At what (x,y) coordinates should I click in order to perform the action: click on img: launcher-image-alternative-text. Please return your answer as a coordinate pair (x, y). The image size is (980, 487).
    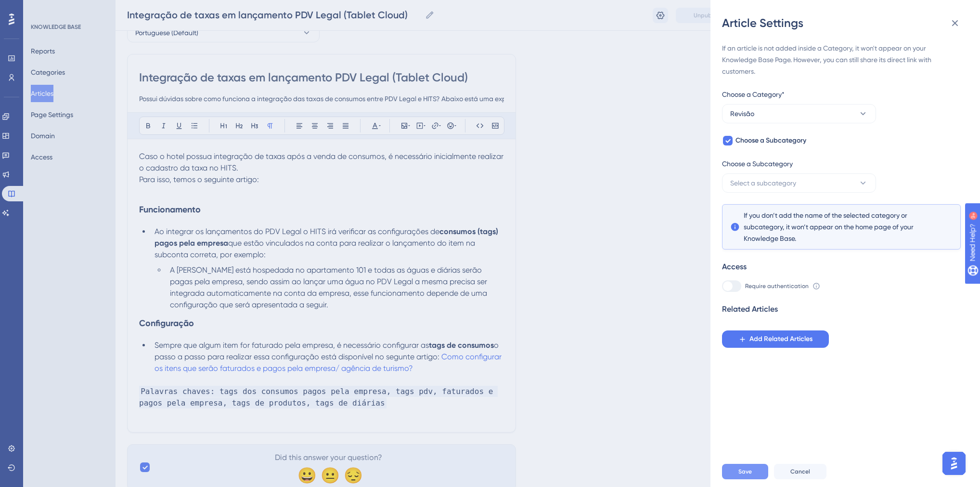
    Looking at the image, I should click on (14, 14).